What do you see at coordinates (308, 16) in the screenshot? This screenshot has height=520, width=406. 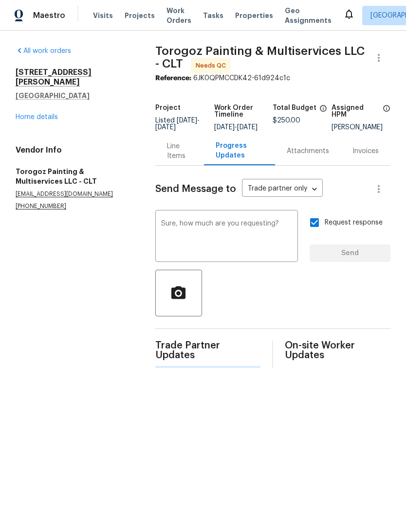 I see `span: Geo Assignments` at bounding box center [308, 16].